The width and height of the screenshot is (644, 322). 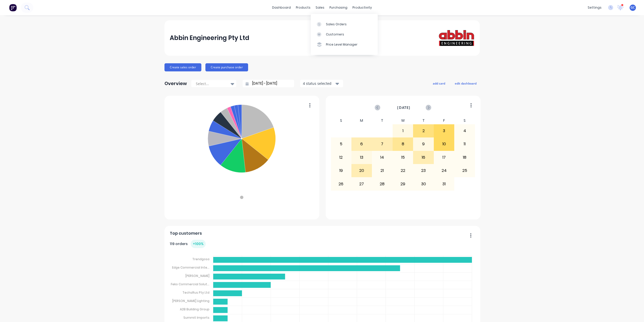 What do you see at coordinates (439, 83) in the screenshot?
I see `button: add card` at bounding box center [439, 83].